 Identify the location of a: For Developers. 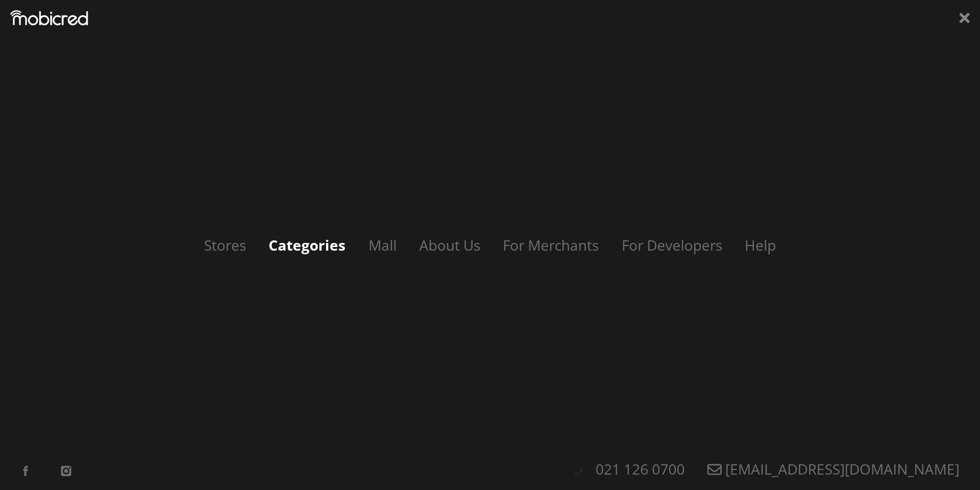
(672, 245).